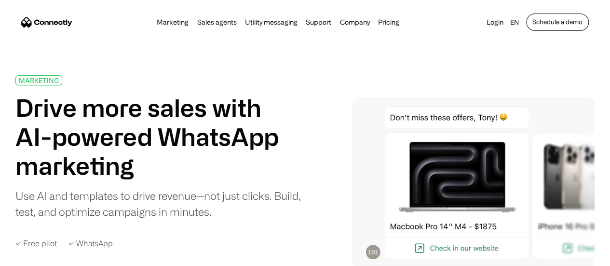 This screenshot has height=266, width=610. What do you see at coordinates (158, 137) in the screenshot?
I see `h1: Drive more sales with AI-powered WhatsApp marketing` at bounding box center [158, 137].